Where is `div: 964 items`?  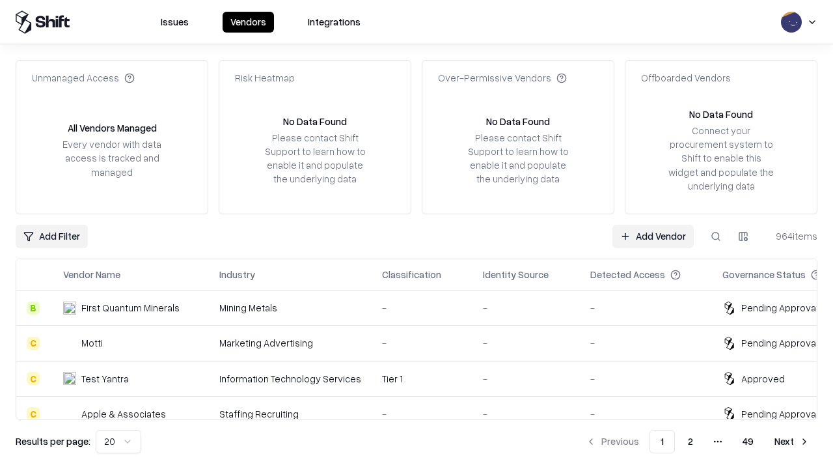 div: 964 items is located at coordinates (792, 236).